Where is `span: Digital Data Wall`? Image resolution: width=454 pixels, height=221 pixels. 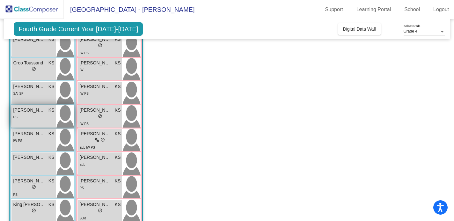 span: Digital Data Wall is located at coordinates (359, 29).